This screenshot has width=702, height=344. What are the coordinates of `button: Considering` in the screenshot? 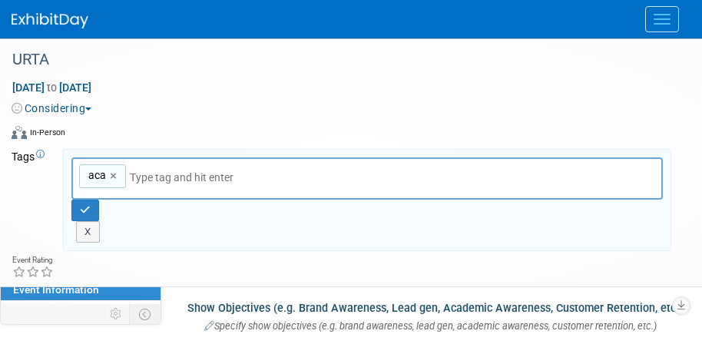 It's located at (55, 108).